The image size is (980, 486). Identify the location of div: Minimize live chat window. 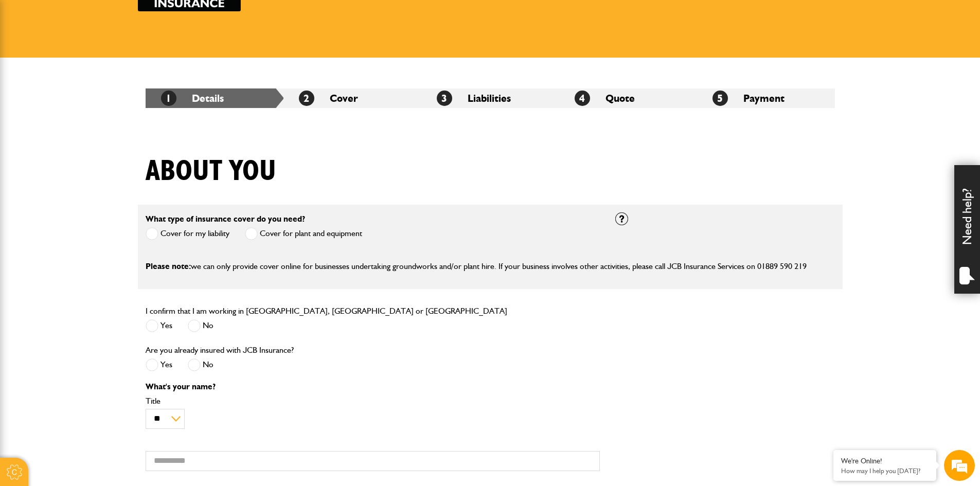
(181, 18).